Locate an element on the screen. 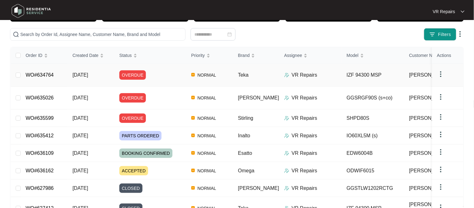 The image size is (474, 208). img: search-icon is located at coordinates (16, 34).